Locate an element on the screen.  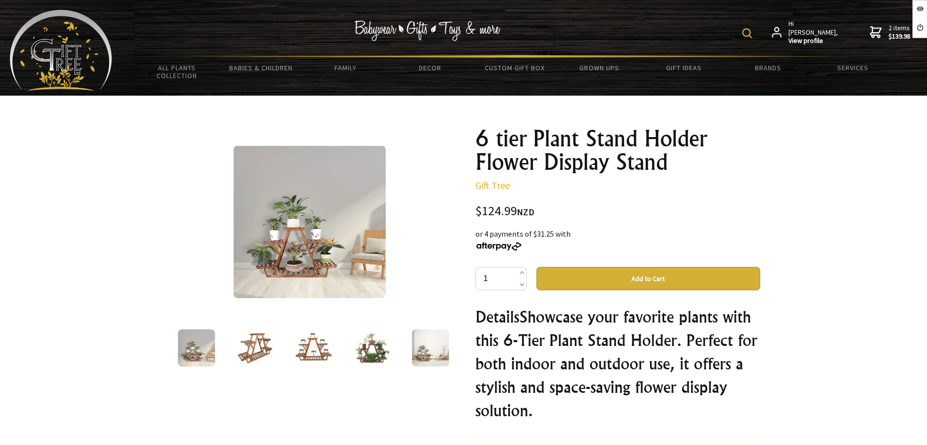
h1: 6 tier Plant Stand Holder Flower Display Stand is located at coordinates (618, 150).